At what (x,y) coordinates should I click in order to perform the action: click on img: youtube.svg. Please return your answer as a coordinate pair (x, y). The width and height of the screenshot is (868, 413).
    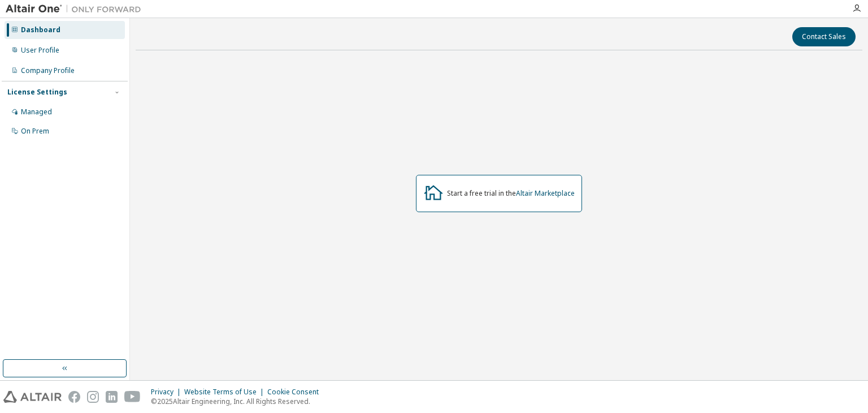
    Looking at the image, I should click on (132, 396).